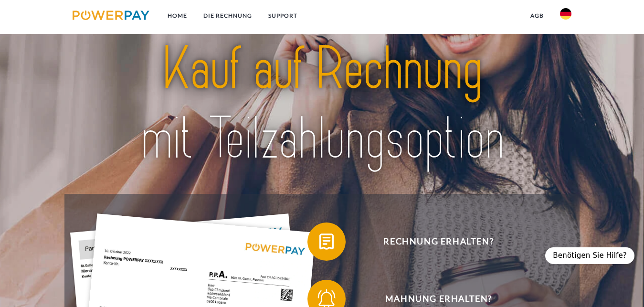  What do you see at coordinates (432, 241) in the screenshot?
I see `button: Rechnung erhalten?` at bounding box center [432, 241].